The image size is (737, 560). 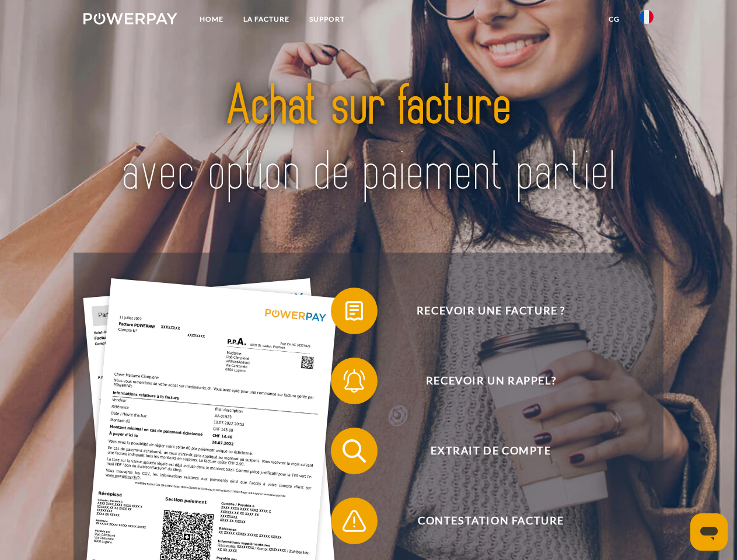 What do you see at coordinates (491, 311) in the screenshot?
I see `span: Recevoir une facture ?` at bounding box center [491, 311].